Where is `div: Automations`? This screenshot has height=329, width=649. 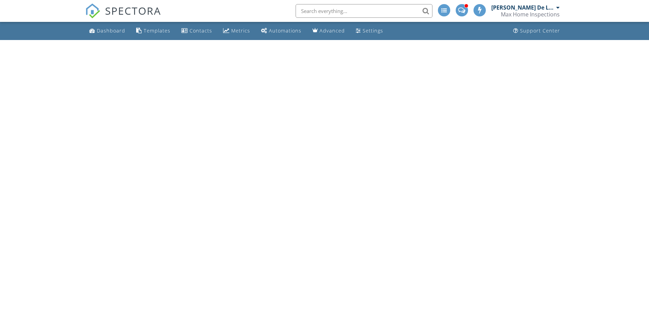 div: Automations is located at coordinates (285, 30).